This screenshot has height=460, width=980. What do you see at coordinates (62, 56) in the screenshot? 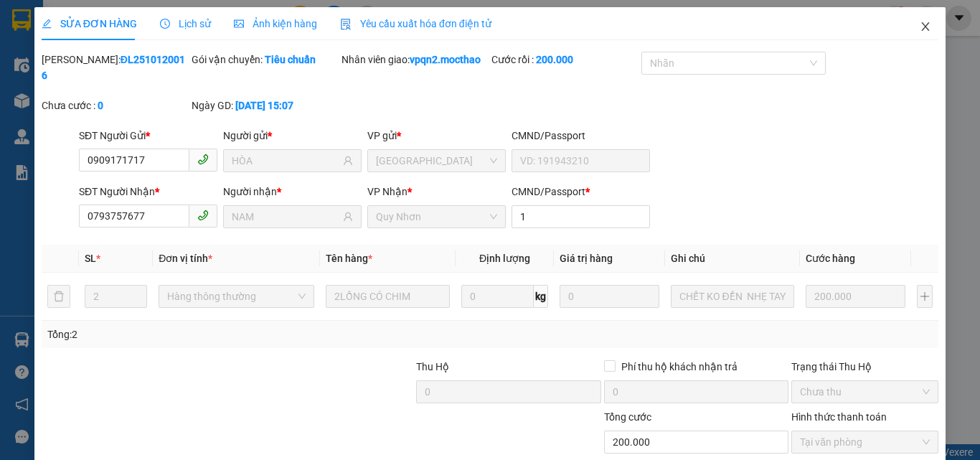
I see `div: 0979755991` at bounding box center [62, 56].